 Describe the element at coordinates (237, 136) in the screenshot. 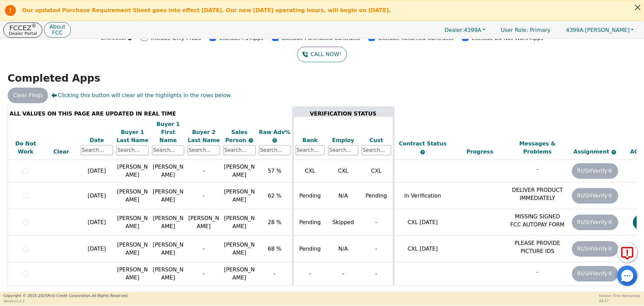

I see `span: Sales Person` at that location.